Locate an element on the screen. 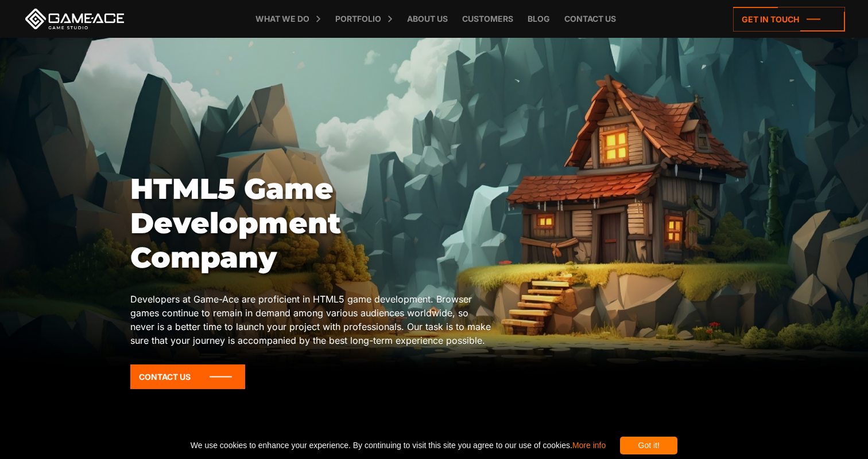 Image resolution: width=868 pixels, height=459 pixels. a: More info is located at coordinates (589, 446).